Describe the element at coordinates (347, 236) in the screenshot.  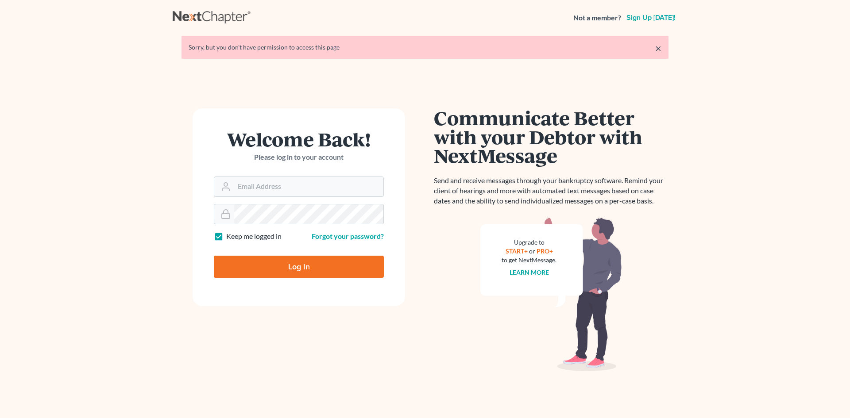
I see `a: Forgot your password?` at that location.